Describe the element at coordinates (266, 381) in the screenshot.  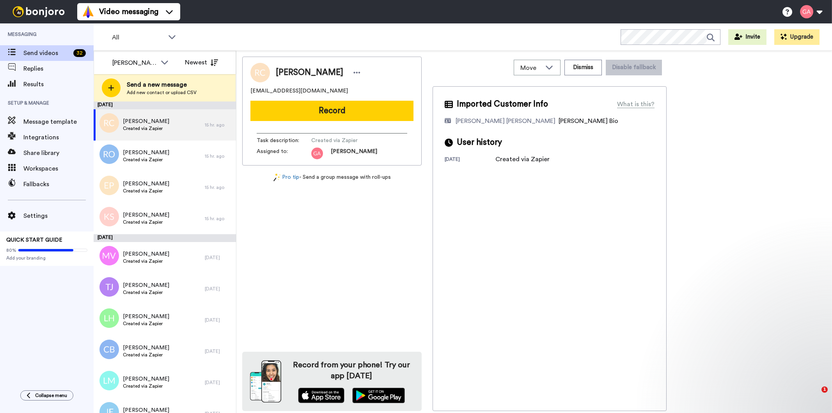
I see `img: download` at that location.